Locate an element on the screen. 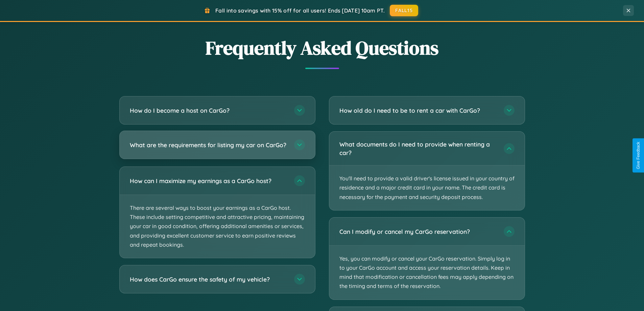 This screenshot has width=644, height=311. h3: What documents do I need to provide when renting a car? is located at coordinates (418, 148).